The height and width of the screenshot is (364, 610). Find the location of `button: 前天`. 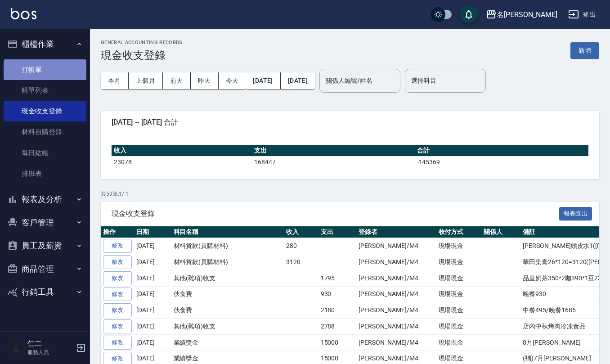

button: 前天 is located at coordinates (177, 80).